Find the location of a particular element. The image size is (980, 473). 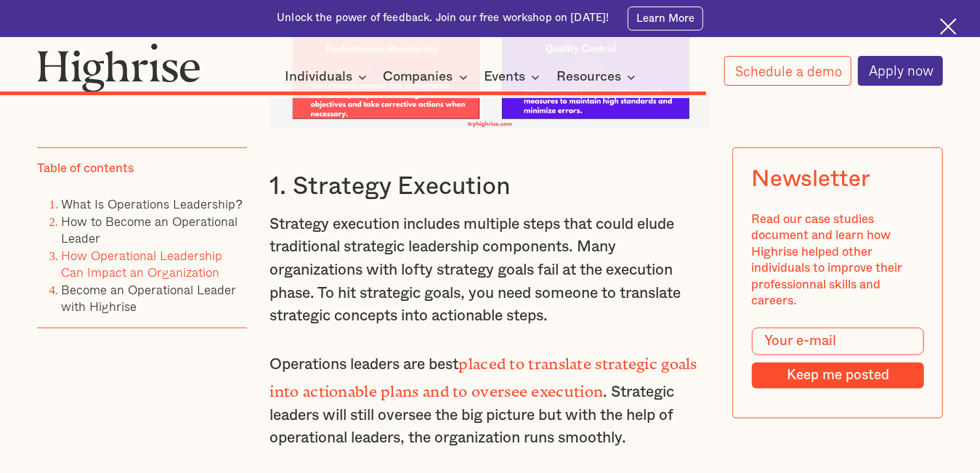

form: Modal Form is located at coordinates (837, 358).